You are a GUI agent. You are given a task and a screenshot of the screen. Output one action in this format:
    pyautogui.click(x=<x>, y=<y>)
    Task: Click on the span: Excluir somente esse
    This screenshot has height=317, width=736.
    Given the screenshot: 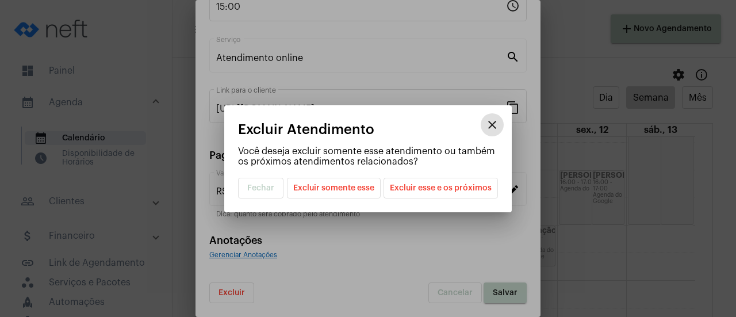 What is the action you would take?
    pyautogui.click(x=333, y=188)
    